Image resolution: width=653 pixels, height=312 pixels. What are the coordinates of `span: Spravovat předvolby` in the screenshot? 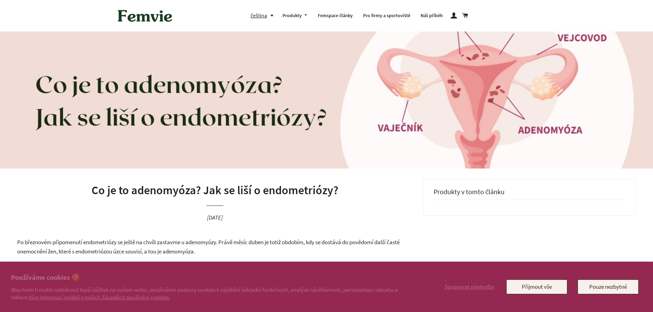 It's located at (469, 287).